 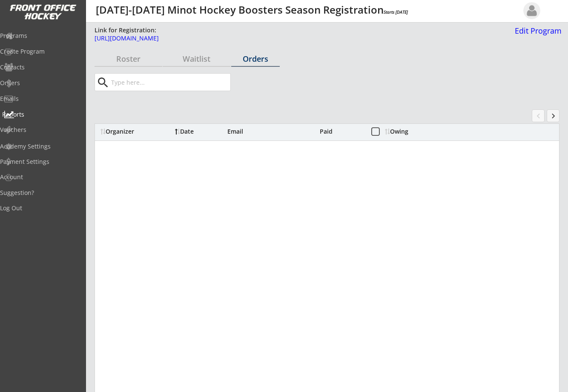 What do you see at coordinates (553, 116) in the screenshot?
I see `button: keyboard_arrow_right` at bounding box center [553, 116].